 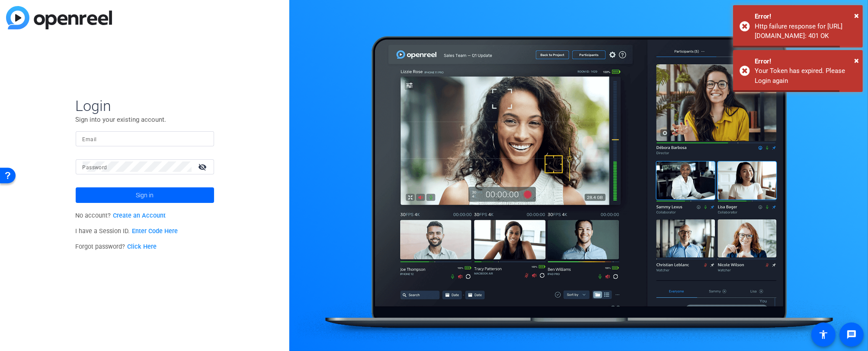 I want to click on mat-label: Password, so click(x=95, y=168).